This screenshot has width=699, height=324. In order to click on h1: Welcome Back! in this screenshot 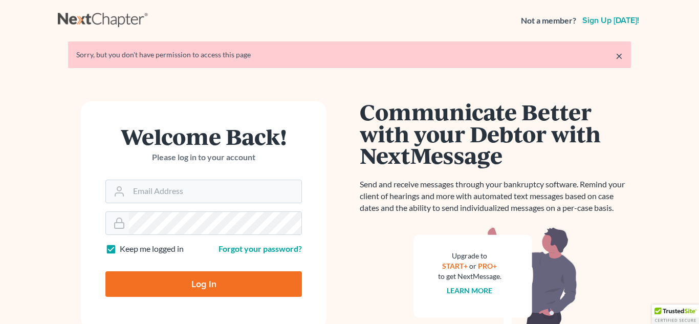, I will do `click(204, 136)`.